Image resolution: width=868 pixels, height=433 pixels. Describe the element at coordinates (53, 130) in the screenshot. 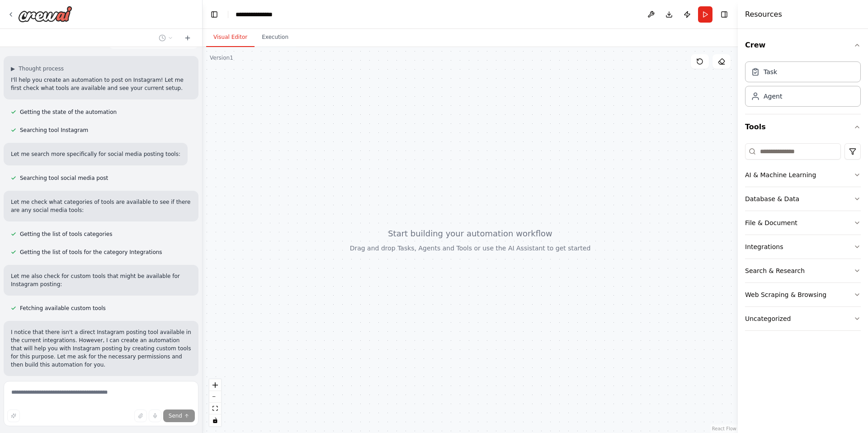

I see `span: Searching tool Instagram` at that location.